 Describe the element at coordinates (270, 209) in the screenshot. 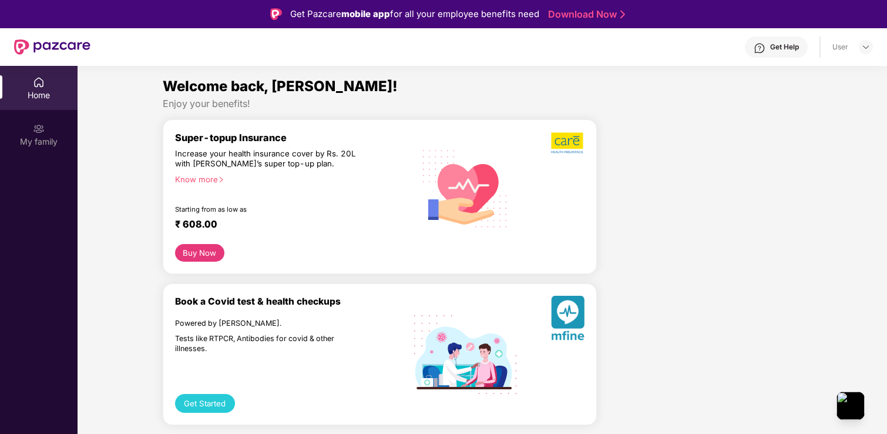

I see `div: Starting from as low as` at that location.